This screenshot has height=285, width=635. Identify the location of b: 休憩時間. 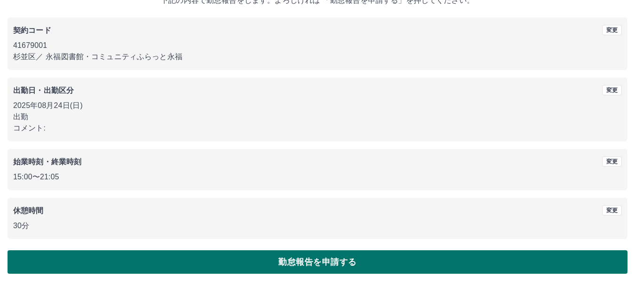
(28, 210).